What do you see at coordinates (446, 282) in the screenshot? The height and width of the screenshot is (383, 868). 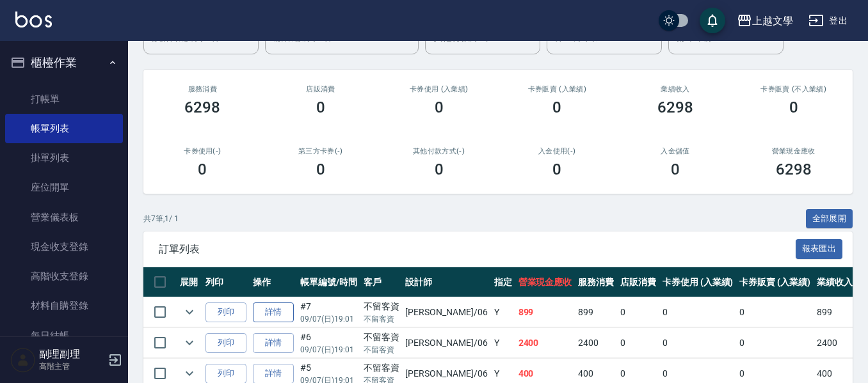 I see `th: 設計師` at bounding box center [446, 282].